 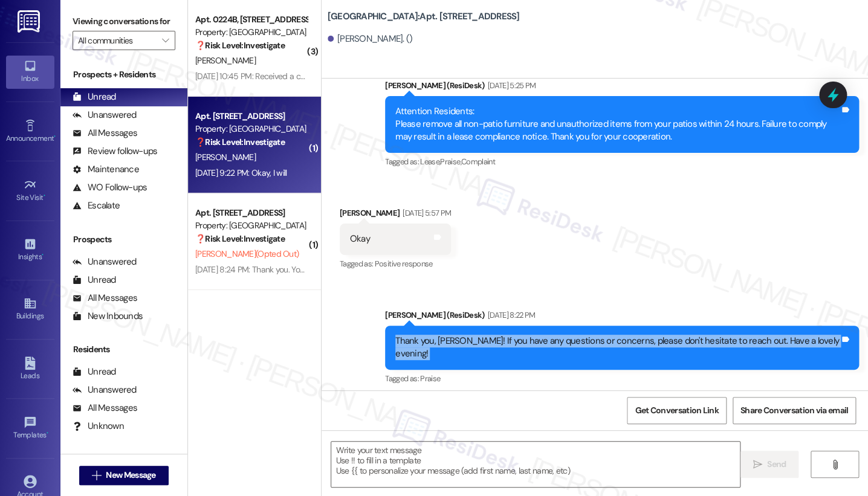 I want to click on a: Leads, so click(x=30, y=369).